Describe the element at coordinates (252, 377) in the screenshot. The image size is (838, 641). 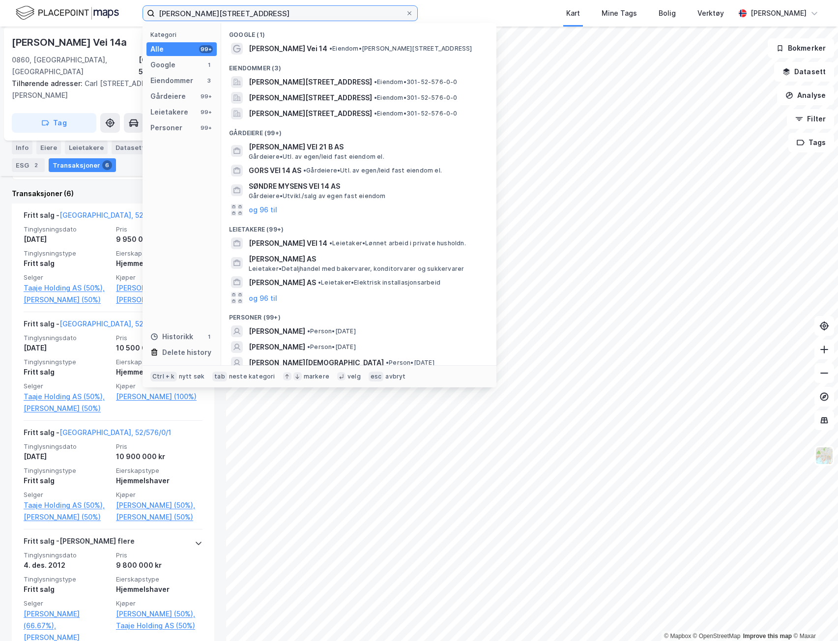
I see `div: neste kategori` at that location.